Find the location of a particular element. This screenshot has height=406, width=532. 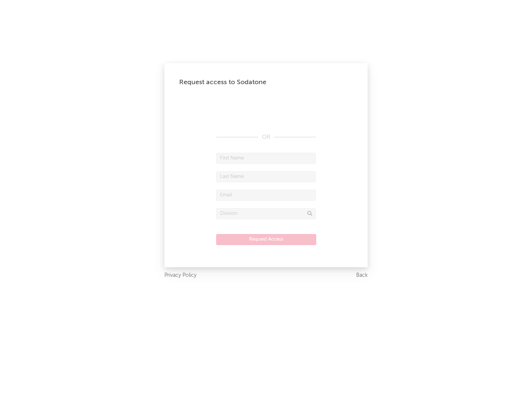

input: Email is located at coordinates (266, 195).